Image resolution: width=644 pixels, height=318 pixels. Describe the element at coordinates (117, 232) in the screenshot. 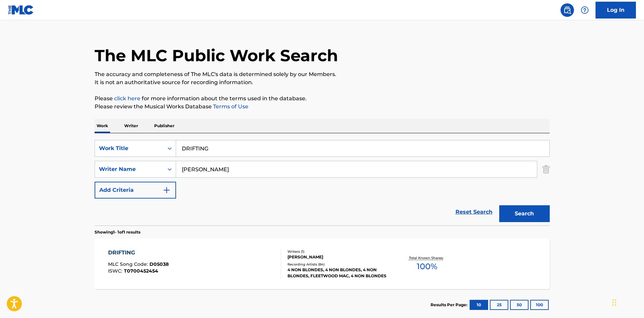

I see `p: Showing 1 - 1 of 1 results` at that location.